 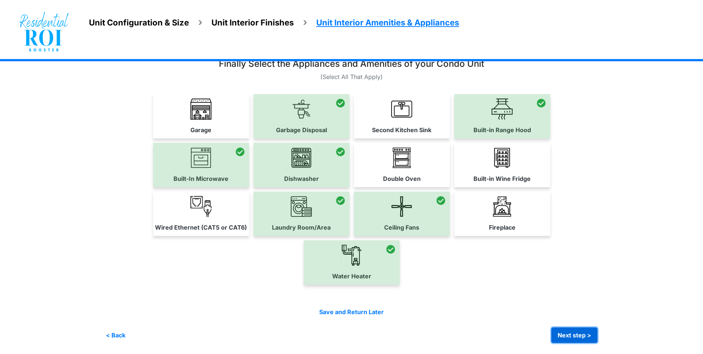 What do you see at coordinates (502, 179) in the screenshot?
I see `label: Built-in Wine Fridge` at bounding box center [502, 179].